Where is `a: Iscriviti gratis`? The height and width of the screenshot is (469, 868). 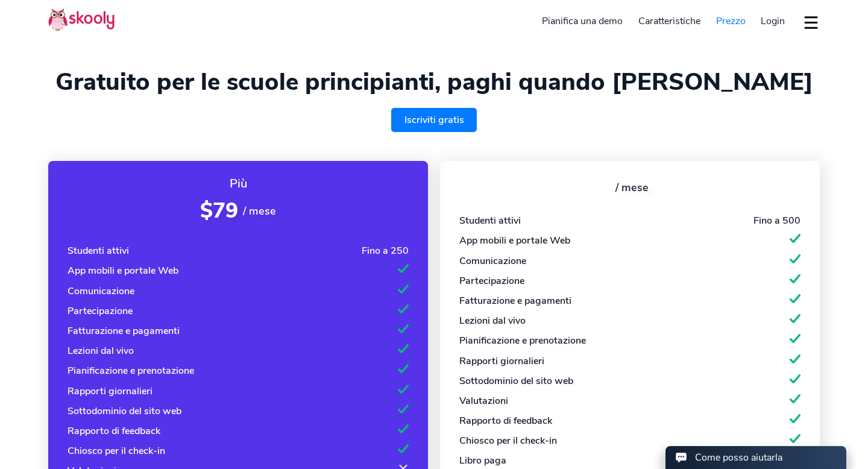
a: Iscriviti gratis is located at coordinates (434, 120).